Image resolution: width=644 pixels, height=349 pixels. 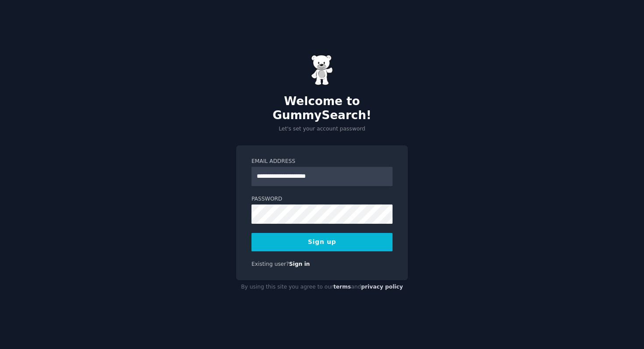 What do you see at coordinates (322, 129) in the screenshot?
I see `p: Let's set your account password` at bounding box center [322, 129].